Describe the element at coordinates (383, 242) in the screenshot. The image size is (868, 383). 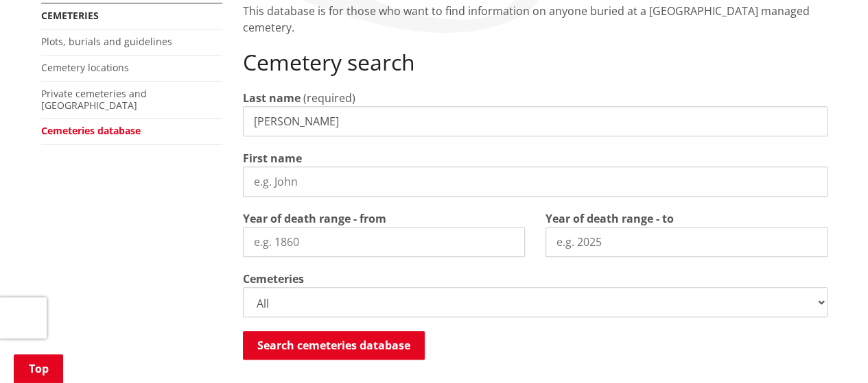
I see `input: e.g. 1860` at that location.